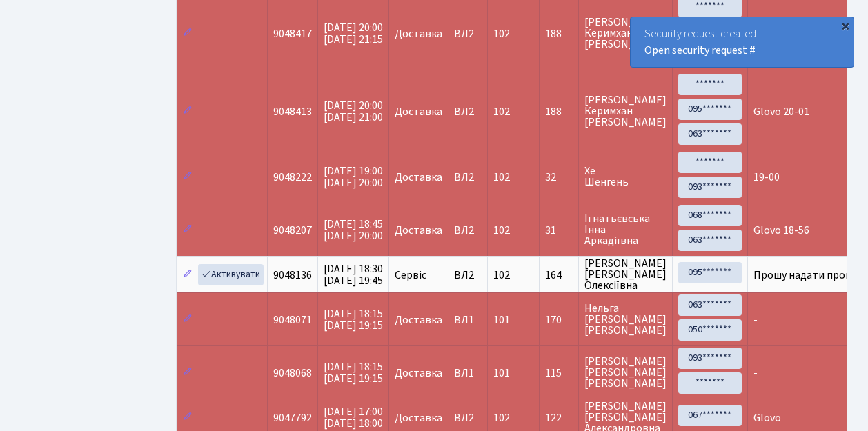  What do you see at coordinates (781, 111) in the screenshot?
I see `span: Glovo 20-01` at bounding box center [781, 111].